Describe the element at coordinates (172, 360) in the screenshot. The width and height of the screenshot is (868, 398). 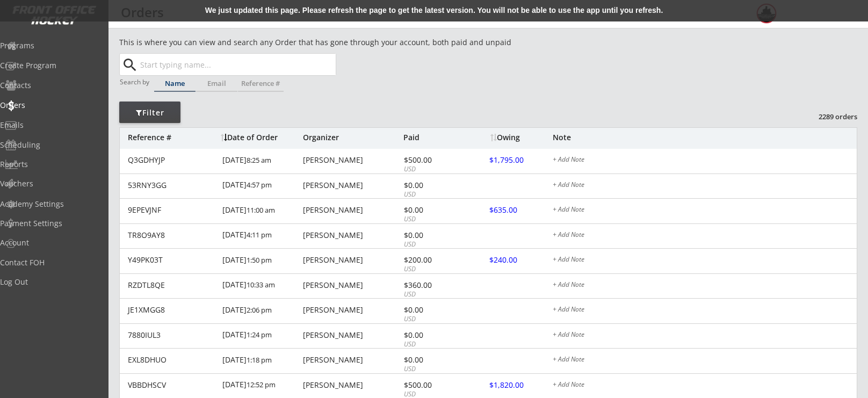
I see `div: EXL8DHUO` at that location.